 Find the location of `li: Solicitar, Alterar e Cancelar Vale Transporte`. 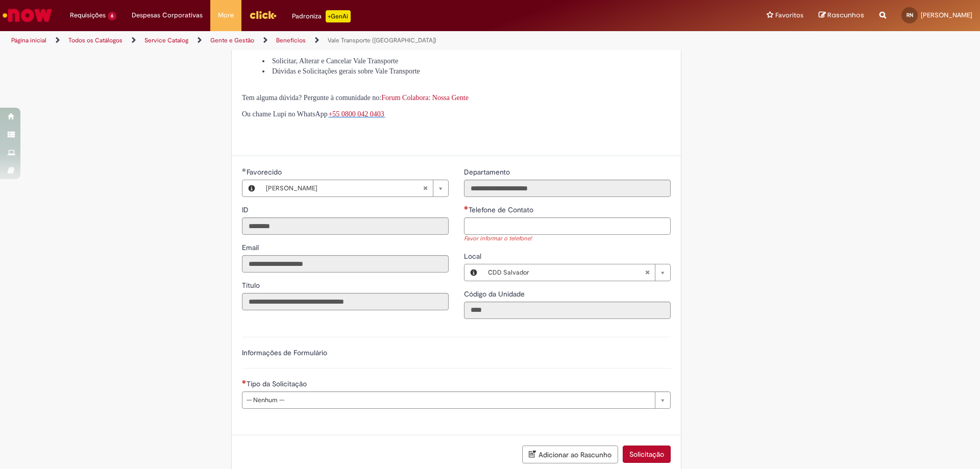

li: Solicitar, Alterar e Cancelar Vale Transporte is located at coordinates (467, 61).